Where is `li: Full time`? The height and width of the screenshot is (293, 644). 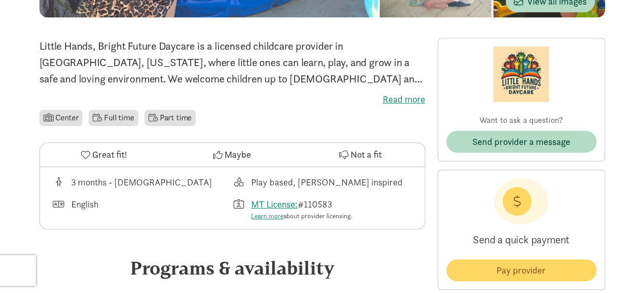
li: Full time is located at coordinates (113, 118).